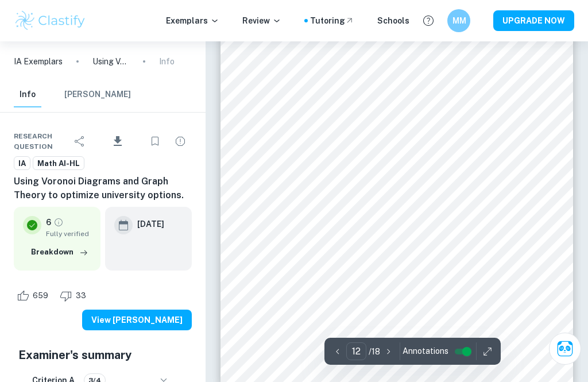 The height and width of the screenshot is (382, 588). What do you see at coordinates (50, 21) in the screenshot?
I see `img: Clastify logo` at bounding box center [50, 21].